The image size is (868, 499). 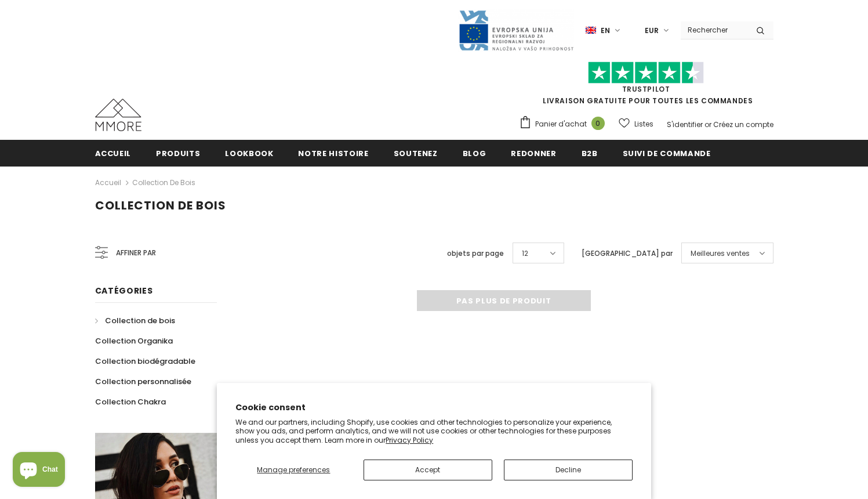 What do you see at coordinates (474, 152) in the screenshot?
I see `a: Blog` at bounding box center [474, 152].